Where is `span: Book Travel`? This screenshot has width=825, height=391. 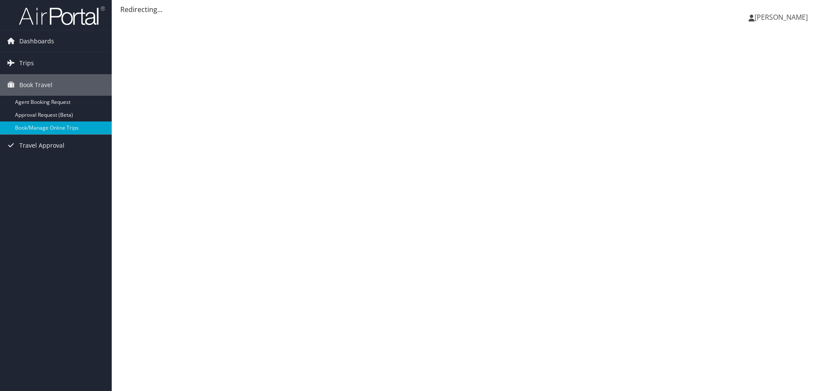 span: Book Travel is located at coordinates (36, 85).